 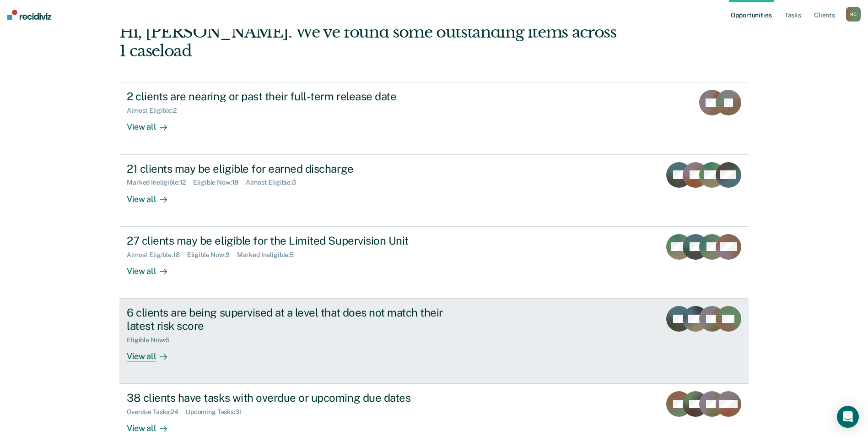 I want to click on a: 27 clients may be eligible for the Limited Supervision UnitAlmost Eligible:18Eligible Now:9Marked..., so click(x=434, y=263).